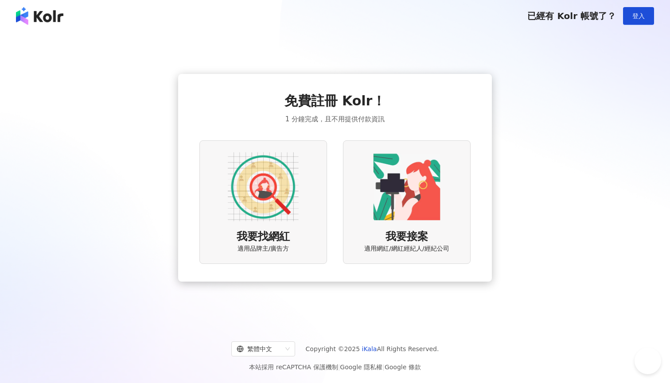  I want to click on a: Google 條款, so click(403, 367).